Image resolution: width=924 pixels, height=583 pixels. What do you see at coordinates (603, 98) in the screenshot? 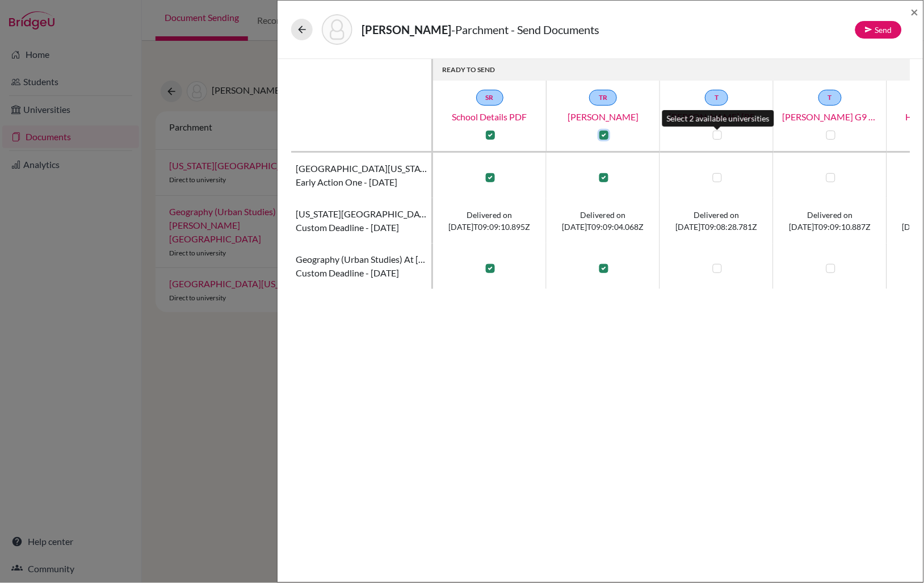
I see `a: TR` at bounding box center [603, 98].